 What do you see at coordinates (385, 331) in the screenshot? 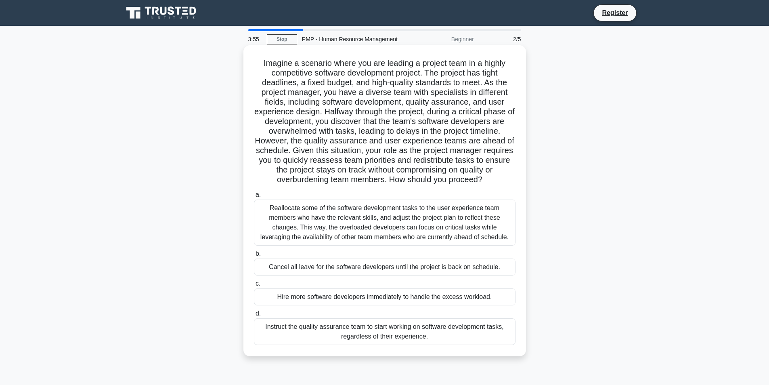
I see `div: Instruct the quality assurance team to start working on software development tasks, regardless of...` at bounding box center [385, 331].